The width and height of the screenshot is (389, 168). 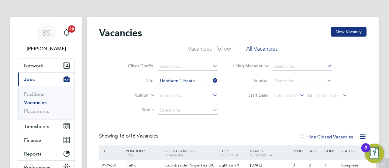 What do you see at coordinates (233, 152) in the screenshot?
I see `div: Site /` at bounding box center [233, 152].